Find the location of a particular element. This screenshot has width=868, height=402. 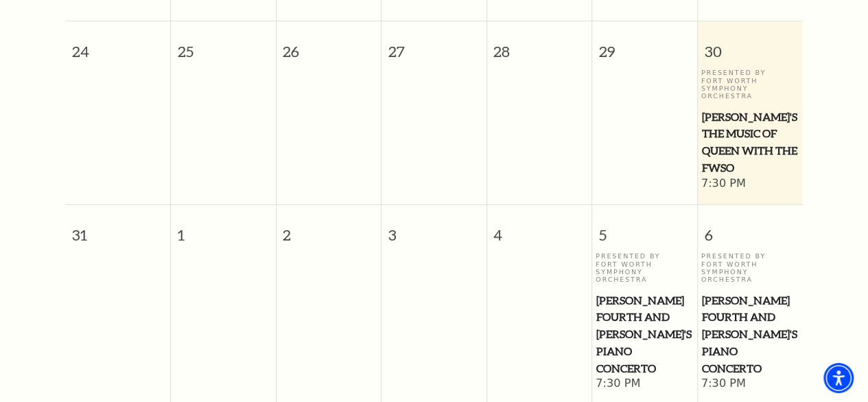

span: 2 is located at coordinates (329, 228).